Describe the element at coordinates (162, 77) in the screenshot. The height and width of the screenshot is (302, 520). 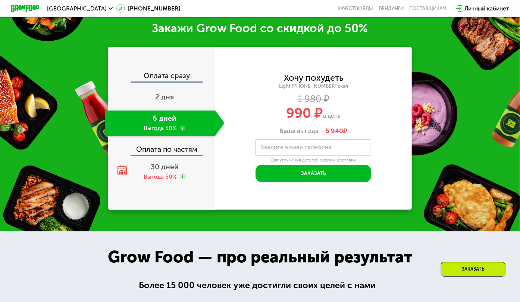
I see `div: Оплата сразу` at that location.